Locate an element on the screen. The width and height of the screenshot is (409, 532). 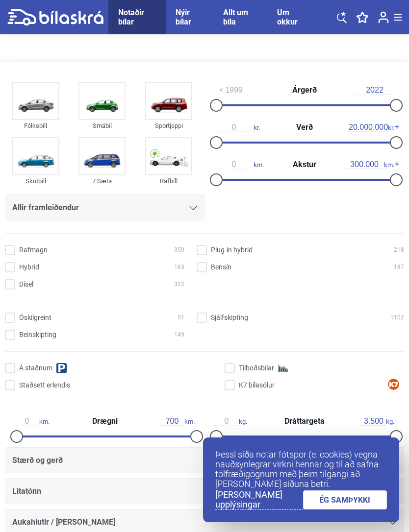
div: Smábíl is located at coordinates (102, 126).